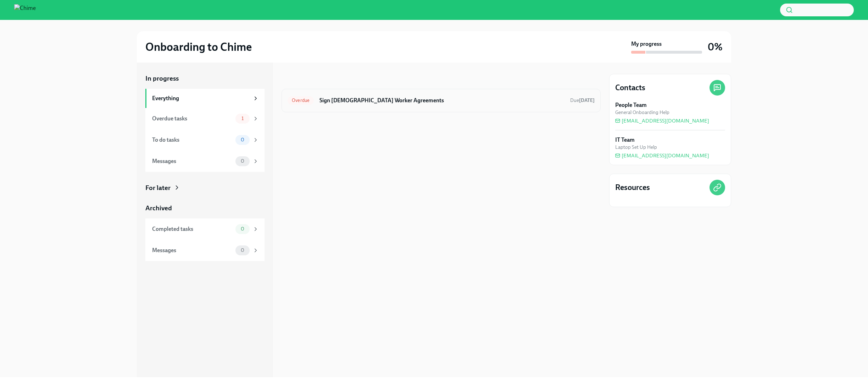 The image size is (868, 385). I want to click on strong: People Team, so click(631, 105).